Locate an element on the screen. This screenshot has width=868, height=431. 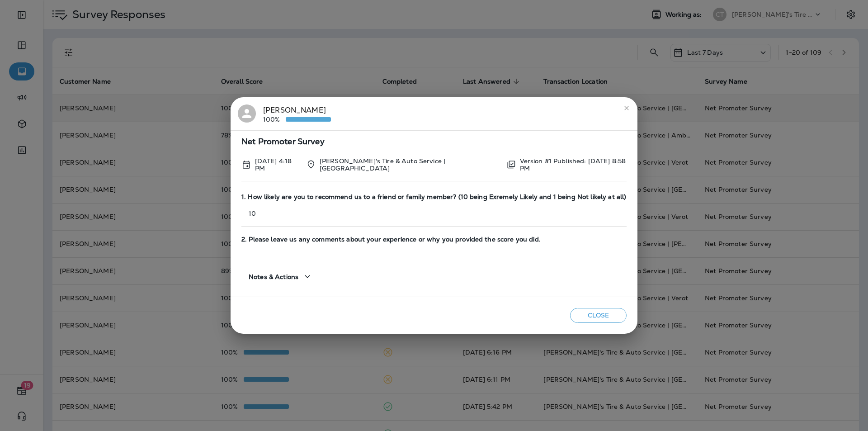
p: 10 is located at coordinates (434, 213).